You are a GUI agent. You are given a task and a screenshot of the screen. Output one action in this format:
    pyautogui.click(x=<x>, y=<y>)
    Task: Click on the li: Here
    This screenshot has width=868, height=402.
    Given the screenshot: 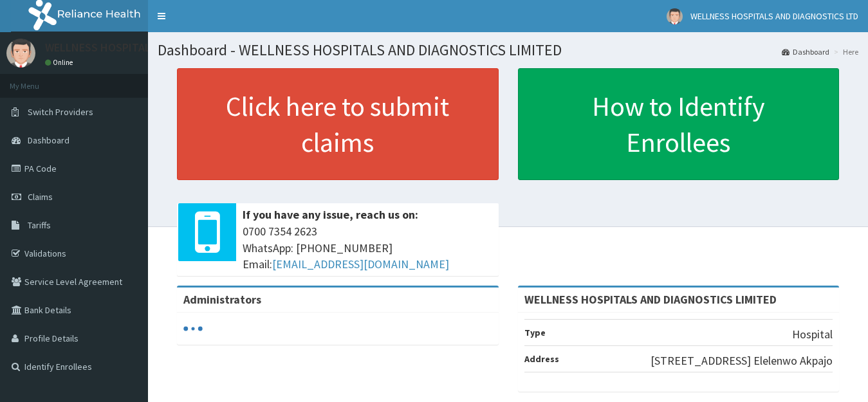 What is the action you would take?
    pyautogui.click(x=844, y=52)
    